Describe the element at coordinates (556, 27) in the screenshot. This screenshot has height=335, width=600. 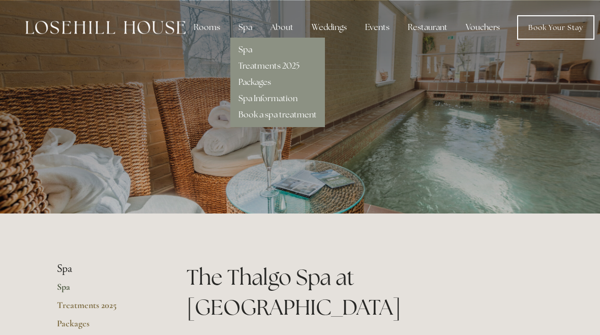
I see `a: Book Your Stay` at that location.